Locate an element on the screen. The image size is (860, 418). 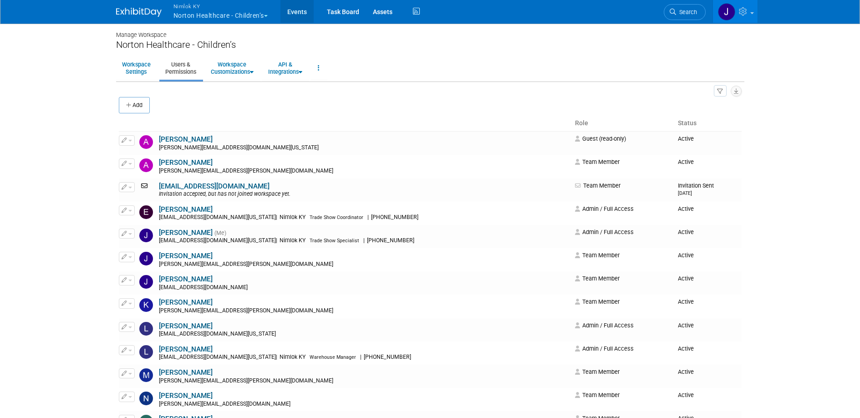
img: Nidia Jardon Hernandez is located at coordinates (146, 398).